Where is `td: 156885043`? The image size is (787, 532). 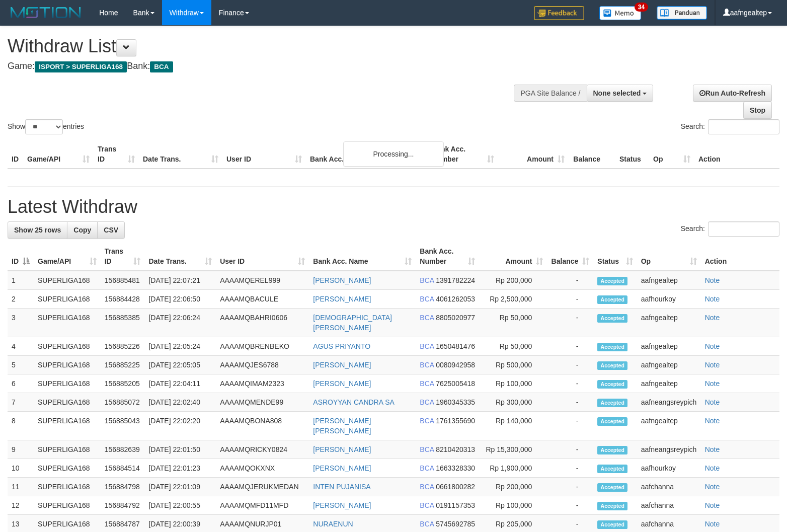
td: 156885043 is located at coordinates (123, 425).